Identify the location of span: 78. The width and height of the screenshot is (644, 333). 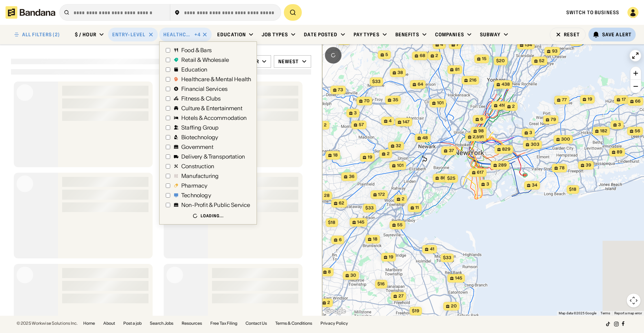
(561, 168).